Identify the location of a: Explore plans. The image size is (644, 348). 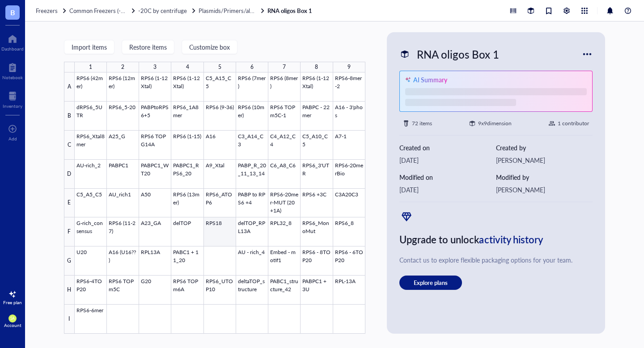
(496, 283).